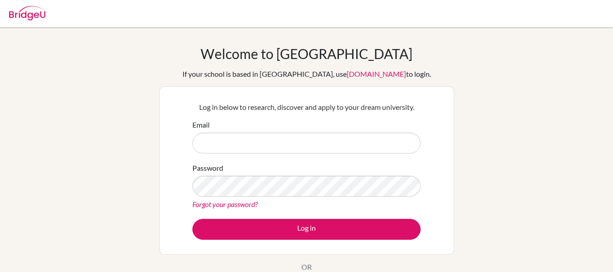  Describe the element at coordinates (225, 204) in the screenshot. I see `a: Forgot your password?` at that location.